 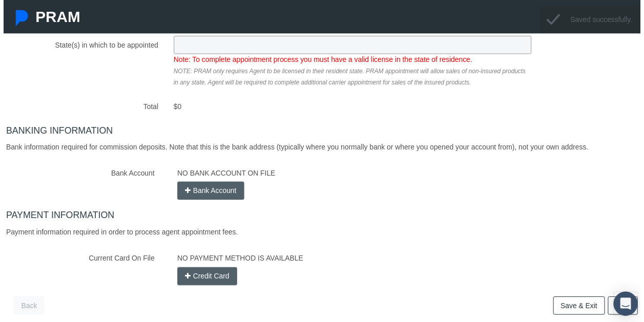 What do you see at coordinates (349, 77) in the screenshot?
I see `span: NOTE: PRAM only requires Agent to be licensed in their resident state. PRAM appointment will allo...` at bounding box center [349, 77].